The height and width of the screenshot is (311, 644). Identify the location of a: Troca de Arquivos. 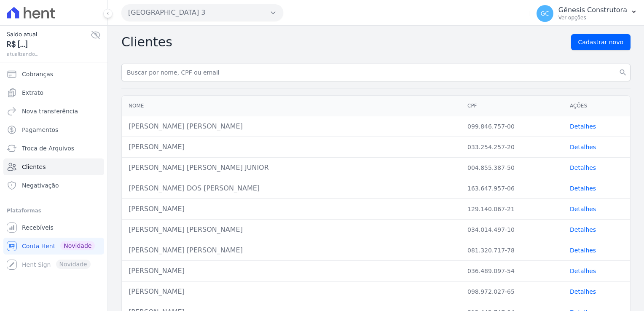
(53, 148).